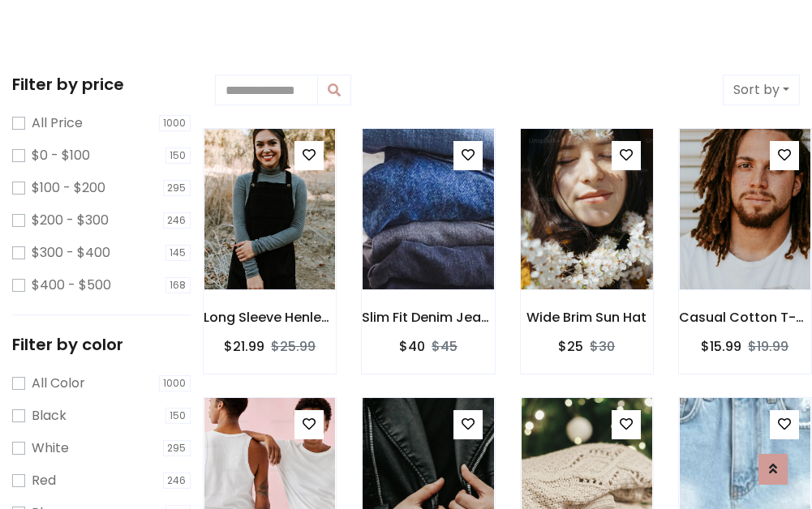 The image size is (812, 509). I want to click on h5: Filter by price, so click(102, 84).